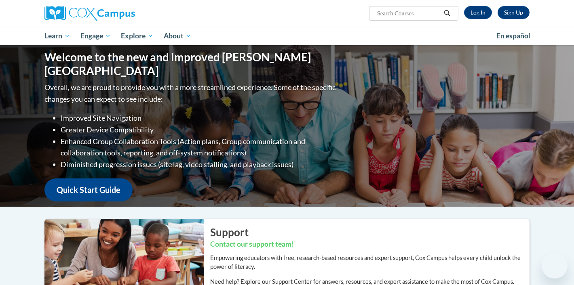  I want to click on a: Quick Start Guide, so click(88, 190).